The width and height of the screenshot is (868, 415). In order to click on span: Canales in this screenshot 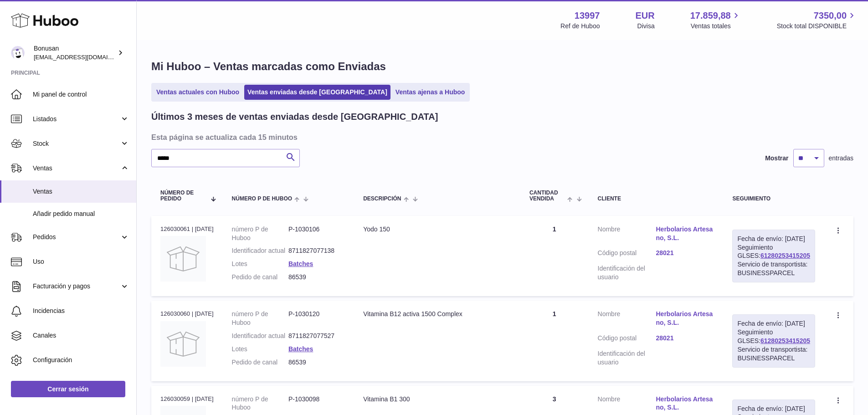, I will do `click(81, 336)`.